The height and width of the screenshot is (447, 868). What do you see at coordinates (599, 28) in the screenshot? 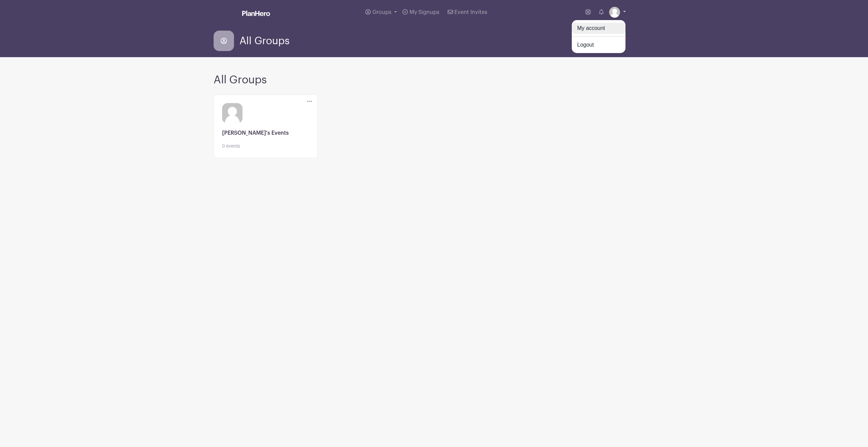
I see `a: My account` at bounding box center [599, 28].